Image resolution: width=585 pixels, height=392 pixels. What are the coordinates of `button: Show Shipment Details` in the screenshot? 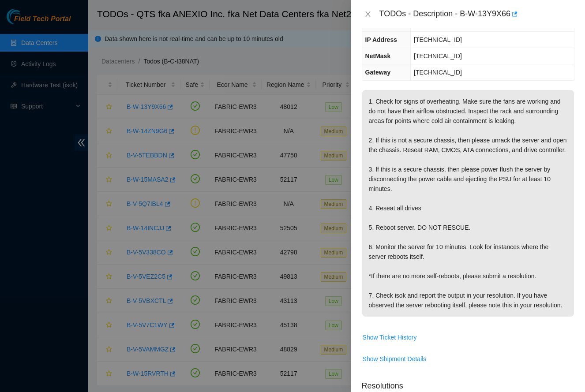 It's located at (394, 359).